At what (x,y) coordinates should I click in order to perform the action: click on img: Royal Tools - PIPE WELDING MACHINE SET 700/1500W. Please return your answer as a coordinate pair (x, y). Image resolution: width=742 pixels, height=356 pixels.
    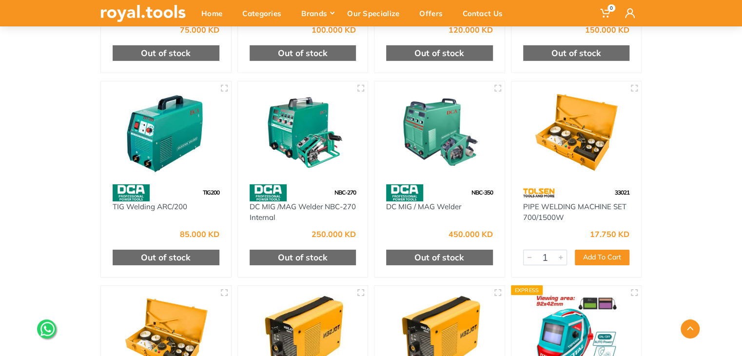
    Looking at the image, I should click on (576, 132).